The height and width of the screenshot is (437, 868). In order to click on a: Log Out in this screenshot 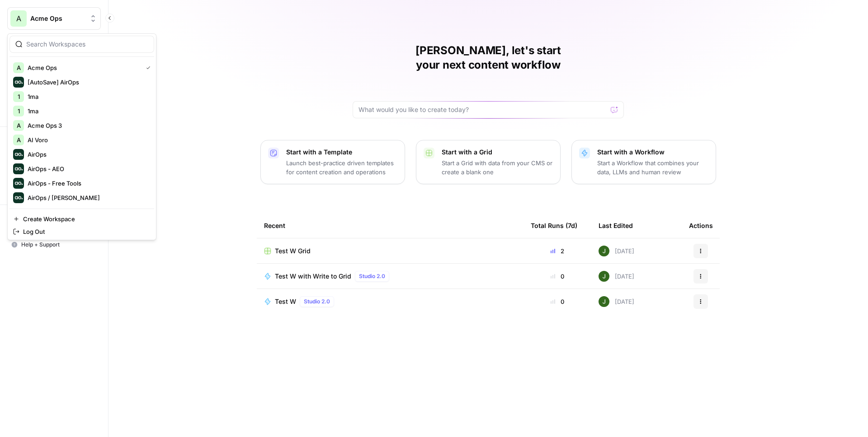, I will do `click(82, 232)`.